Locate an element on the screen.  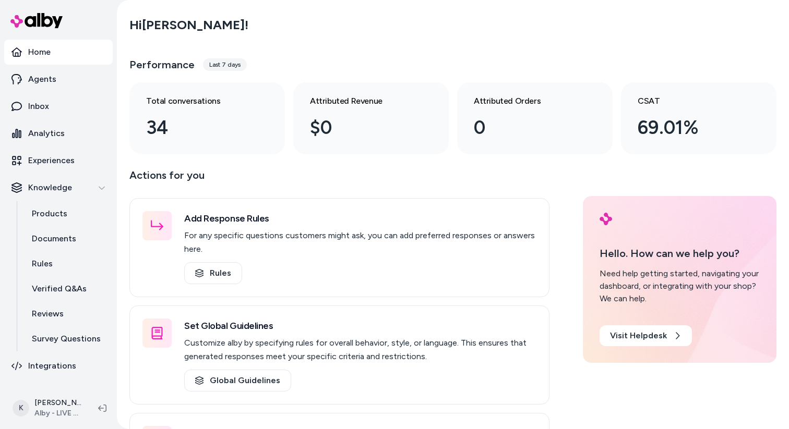
a: CSAT 69.01% is located at coordinates (698, 118).